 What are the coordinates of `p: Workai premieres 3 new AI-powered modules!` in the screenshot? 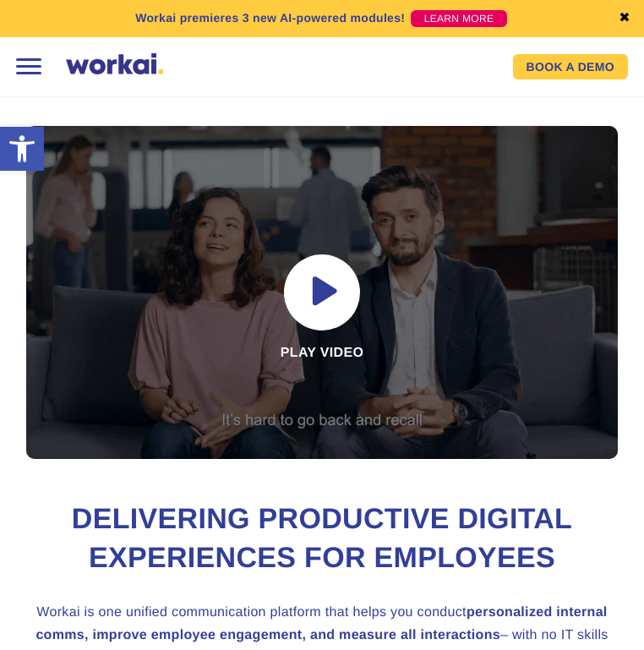 It's located at (270, 18).